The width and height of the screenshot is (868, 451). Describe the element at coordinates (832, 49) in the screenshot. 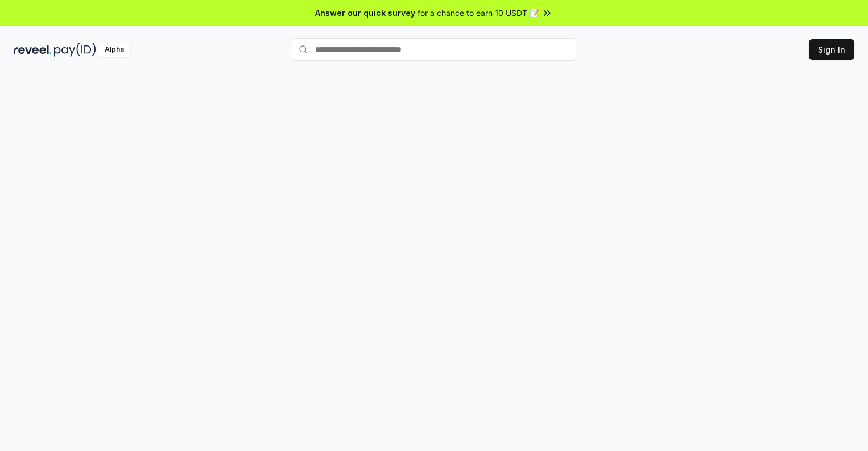

I see `button: Sign In` at that location.